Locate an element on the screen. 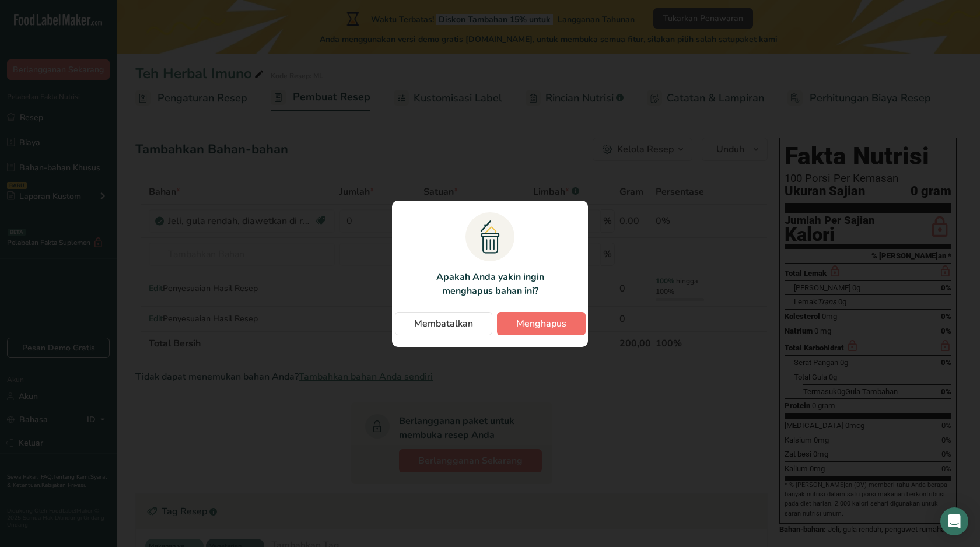 This screenshot has height=547, width=980. button: Menghapus is located at coordinates (541, 323).